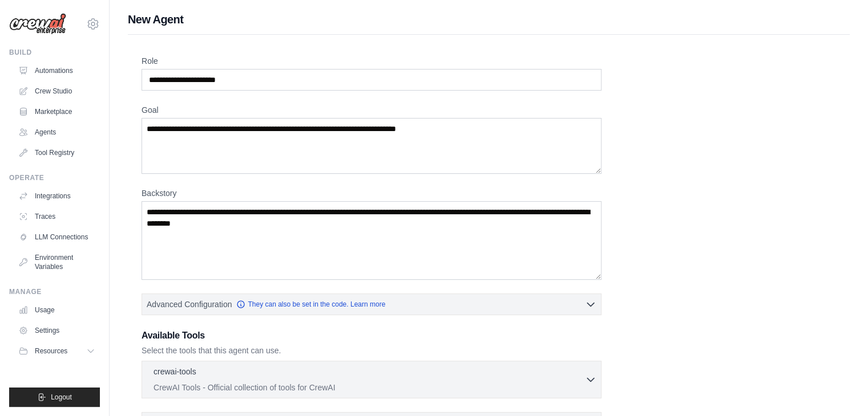  What do you see at coordinates (57, 262) in the screenshot?
I see `a: Environment Variables` at bounding box center [57, 262].